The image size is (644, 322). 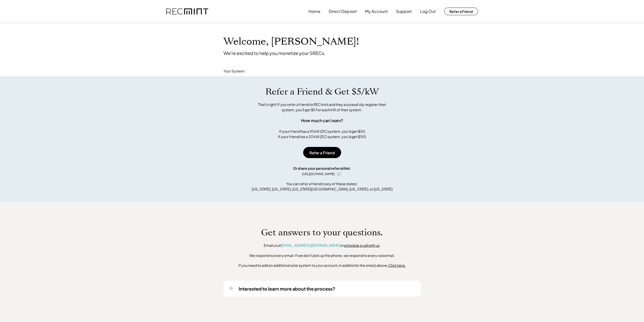 What do you see at coordinates (287, 288) in the screenshot?
I see `div: Interested to learn more about the process?` at bounding box center [287, 288].